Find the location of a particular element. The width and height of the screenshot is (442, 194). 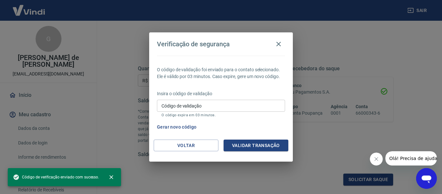

button: close is located at coordinates (111, 177).